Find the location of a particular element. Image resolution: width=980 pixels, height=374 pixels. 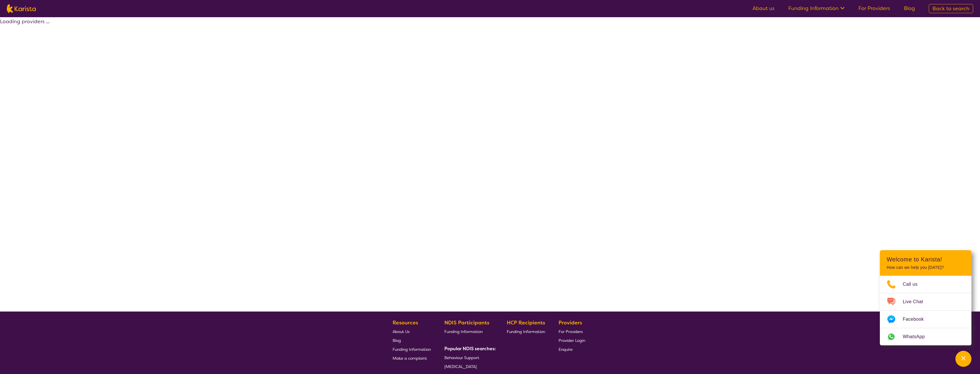

h2: Welcome to Karista! is located at coordinates (926, 259).